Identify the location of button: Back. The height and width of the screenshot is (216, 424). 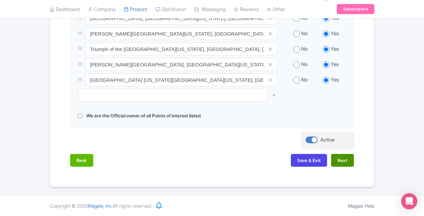
(82, 160).